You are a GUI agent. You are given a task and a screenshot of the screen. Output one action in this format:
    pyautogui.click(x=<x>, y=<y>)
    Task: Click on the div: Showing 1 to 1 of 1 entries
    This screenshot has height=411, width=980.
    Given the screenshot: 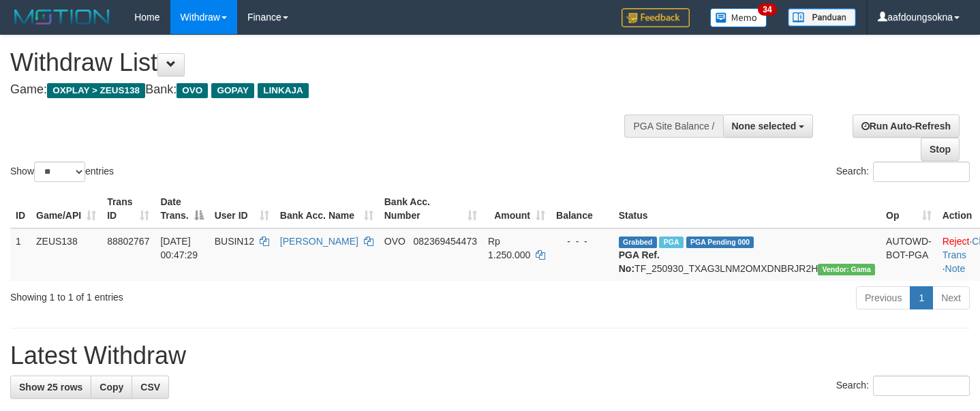 What is the action you would take?
    pyautogui.click(x=204, y=295)
    